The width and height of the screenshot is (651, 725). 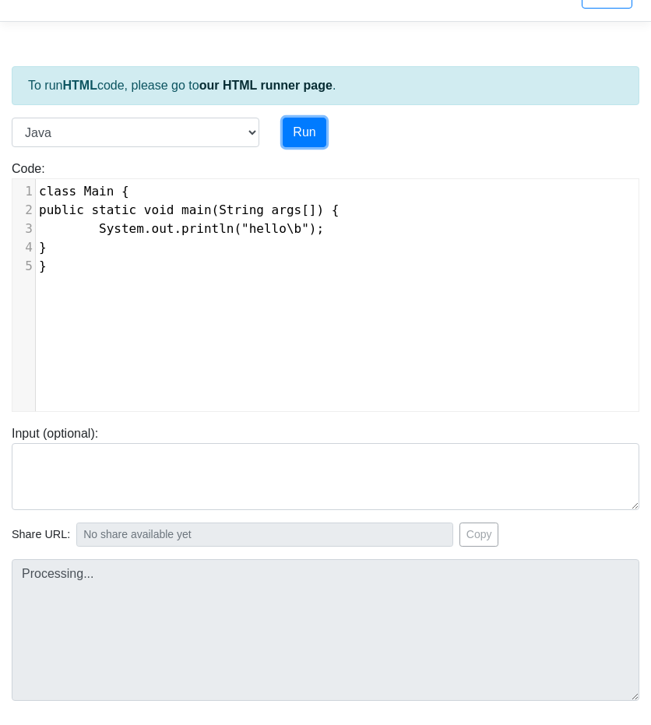 I want to click on div: 1, so click(x=23, y=191).